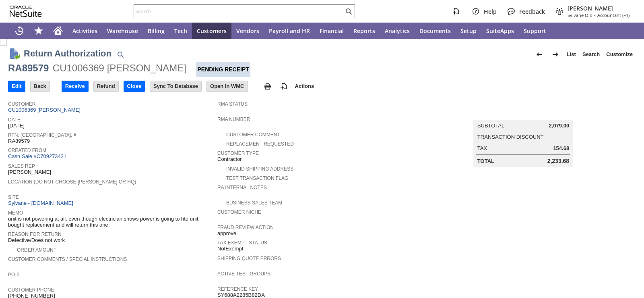  I want to click on a: Date, so click(14, 120).